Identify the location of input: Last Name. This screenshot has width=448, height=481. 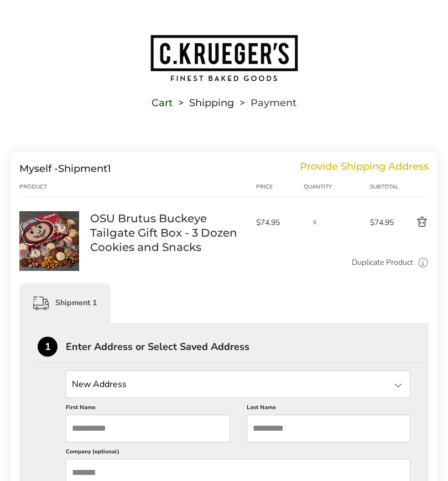
(328, 428).